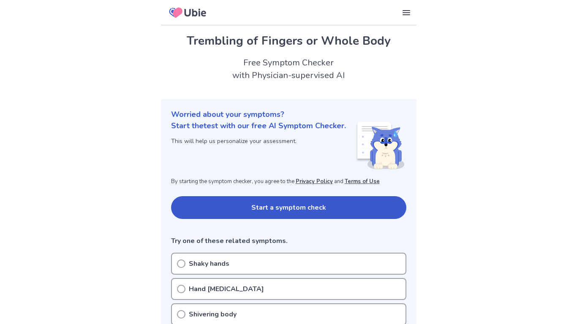 This screenshot has width=577, height=324. I want to click on a: Privacy Policy, so click(314, 182).